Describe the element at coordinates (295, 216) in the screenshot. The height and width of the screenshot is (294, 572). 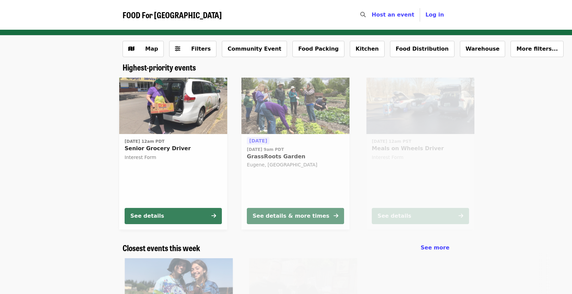
I see `button: See details & more times` at that location.